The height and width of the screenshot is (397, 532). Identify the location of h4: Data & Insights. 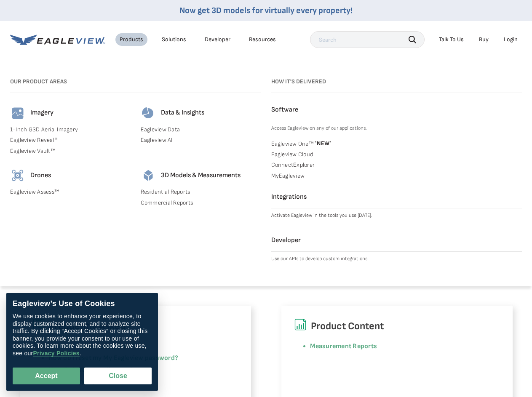
(182, 113).